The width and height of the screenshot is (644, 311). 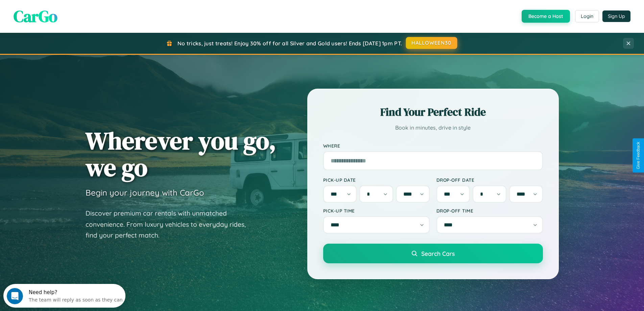 What do you see at coordinates (181, 154) in the screenshot?
I see `h1: Wherever you go, we go` at bounding box center [181, 154].